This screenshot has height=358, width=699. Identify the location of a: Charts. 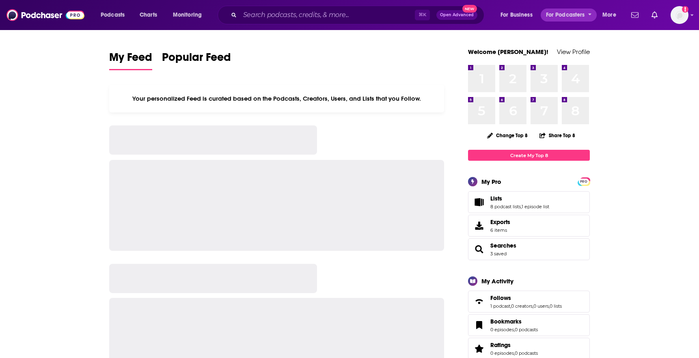
(148, 15).